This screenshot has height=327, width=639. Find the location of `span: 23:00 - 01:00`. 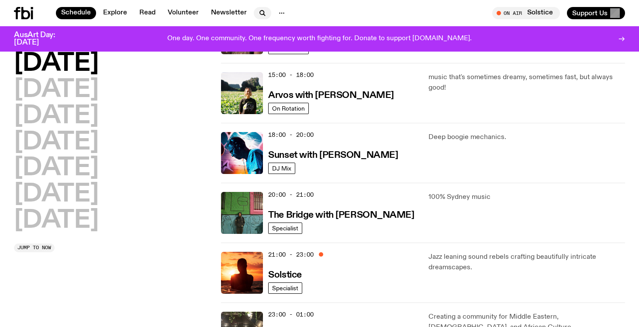

span: 23:00 - 01:00 is located at coordinates (291, 314).